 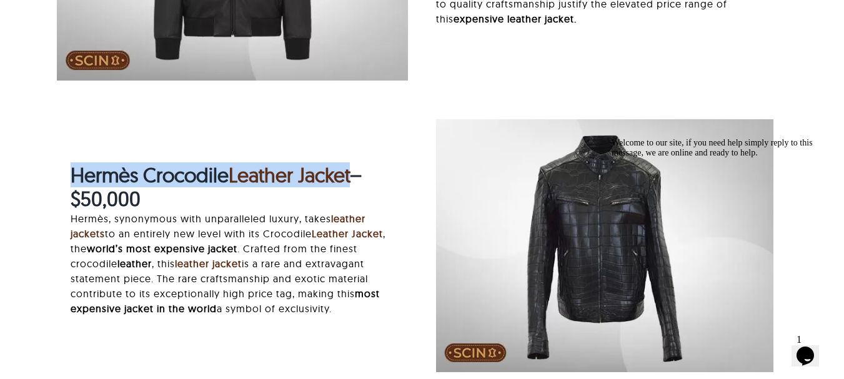 I want to click on strong: world’s most expensive jacket, so click(x=162, y=249).